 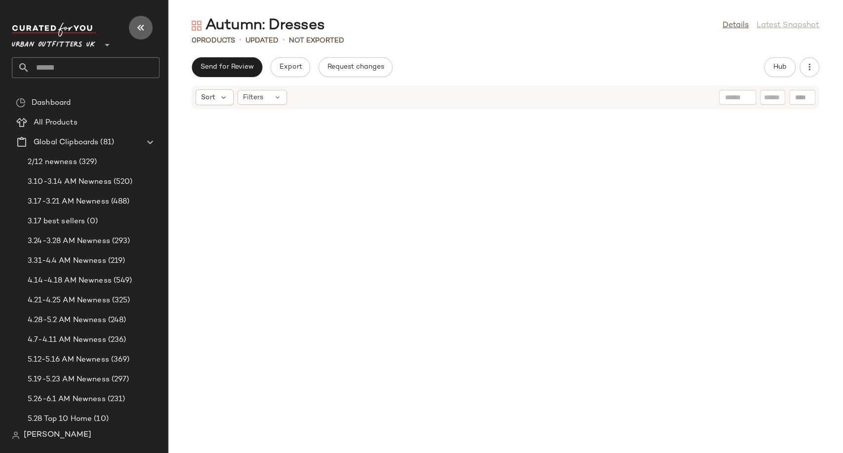 What do you see at coordinates (69, 379) in the screenshot?
I see `span: 5.19-5.23 AM Newness` at bounding box center [69, 379].